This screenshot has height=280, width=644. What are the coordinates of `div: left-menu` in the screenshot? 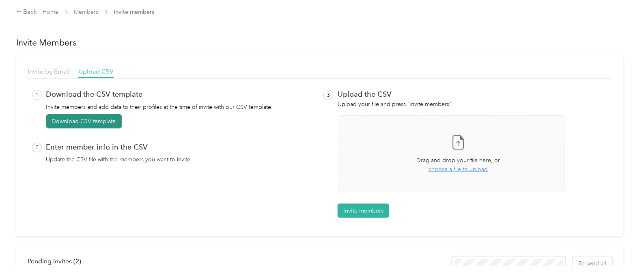 It's located at (57, 263).